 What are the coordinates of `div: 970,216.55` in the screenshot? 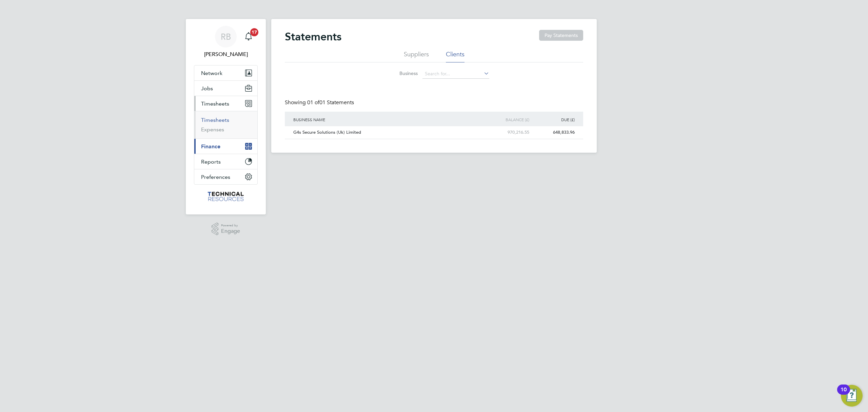 It's located at (507, 132).